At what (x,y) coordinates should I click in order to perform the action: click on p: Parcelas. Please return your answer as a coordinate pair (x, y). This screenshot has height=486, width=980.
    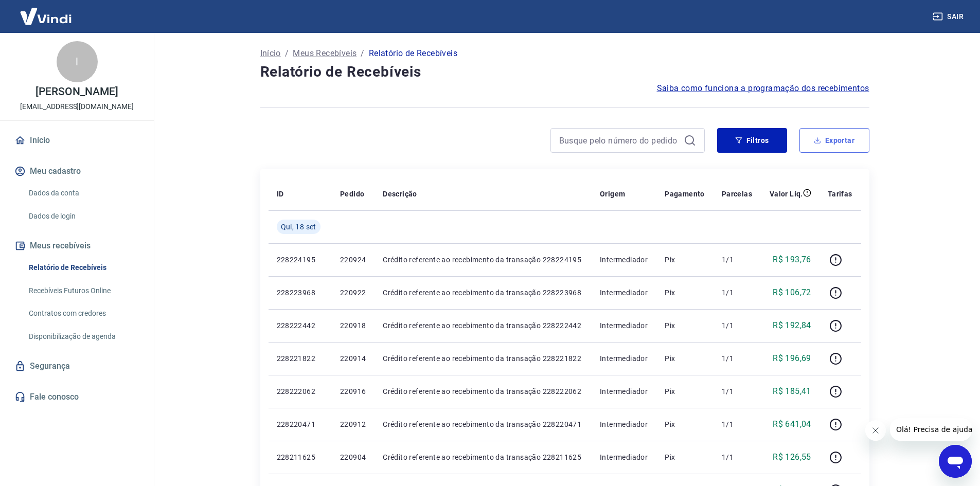
    Looking at the image, I should click on (737, 194).